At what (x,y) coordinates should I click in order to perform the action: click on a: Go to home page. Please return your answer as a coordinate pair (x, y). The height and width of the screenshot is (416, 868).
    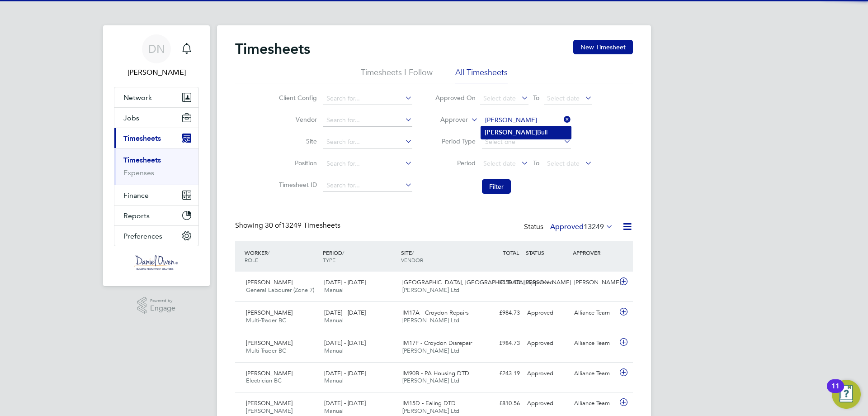
    Looking at the image, I should click on (156, 262).